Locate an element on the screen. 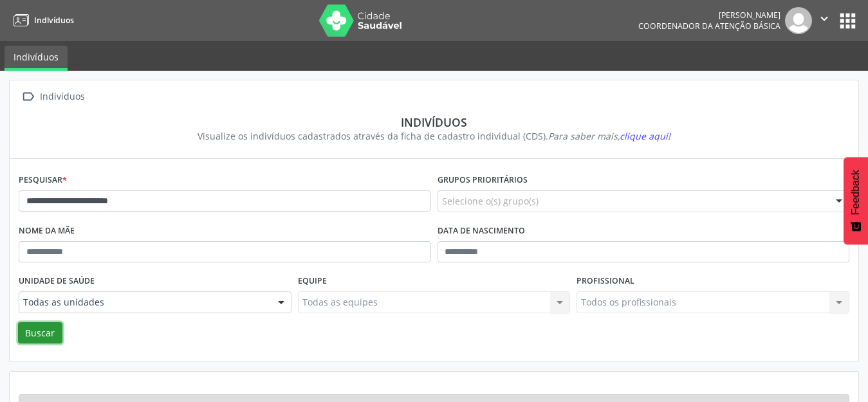 Image resolution: width=868 pixels, height=402 pixels. img: img is located at coordinates (798, 21).